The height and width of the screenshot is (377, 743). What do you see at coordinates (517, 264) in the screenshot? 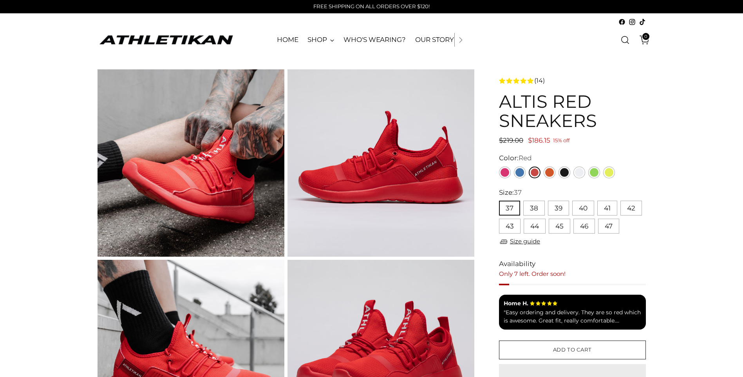
I see `span: Availability` at bounding box center [517, 264].